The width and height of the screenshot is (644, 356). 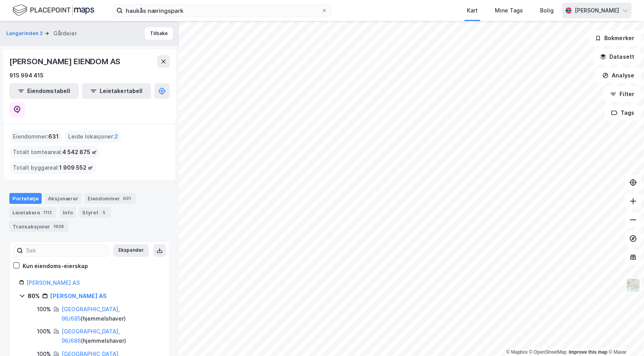 What do you see at coordinates (93, 137) in the screenshot?
I see `div: Leide lokasjoner :` at bounding box center [93, 137].